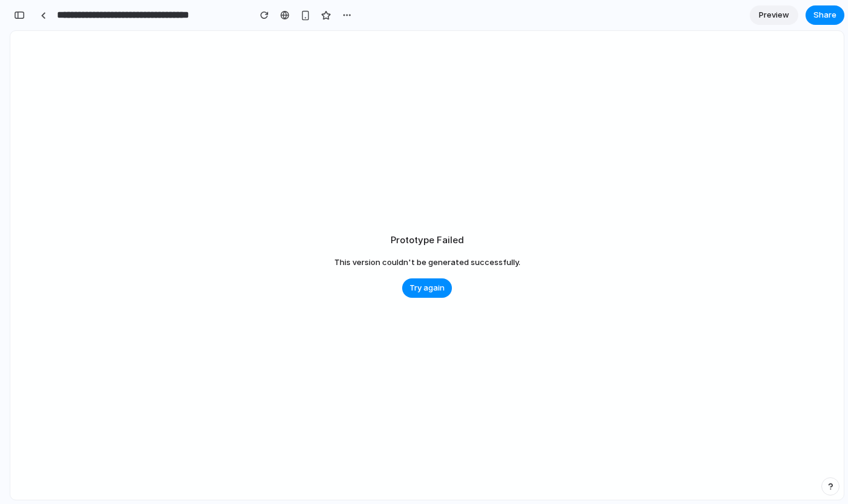 Image resolution: width=848 pixels, height=504 pixels. Describe the element at coordinates (427, 288) in the screenshot. I see `button: Try again` at that location.